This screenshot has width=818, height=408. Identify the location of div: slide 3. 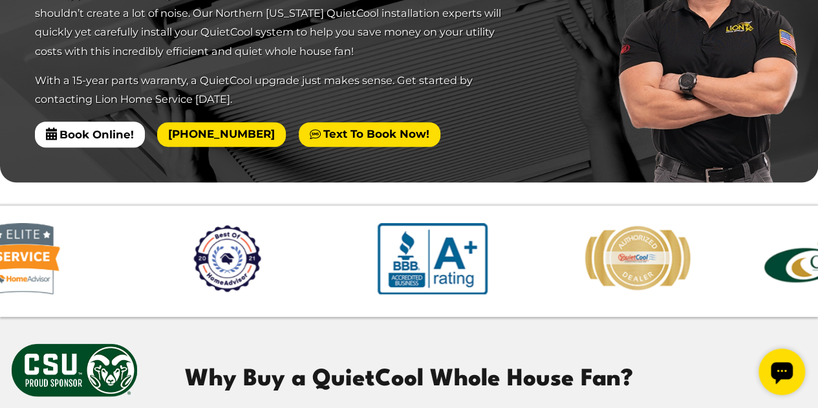
(227, 261).